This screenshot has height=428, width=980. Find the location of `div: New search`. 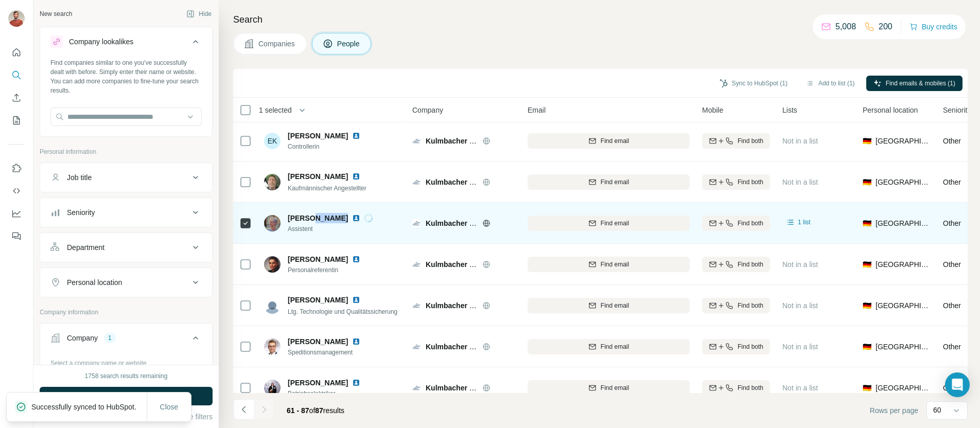

div: New search is located at coordinates (56, 14).